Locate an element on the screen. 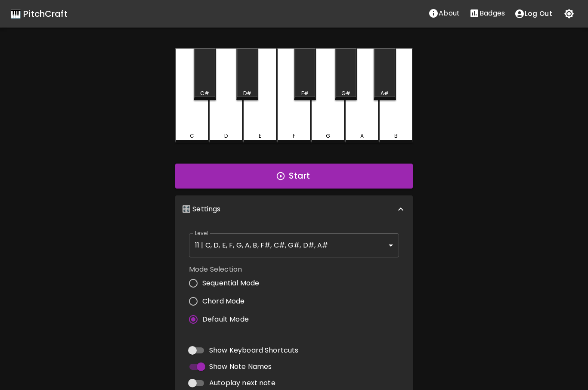 The image size is (588, 390). div: D is located at coordinates (226, 136).